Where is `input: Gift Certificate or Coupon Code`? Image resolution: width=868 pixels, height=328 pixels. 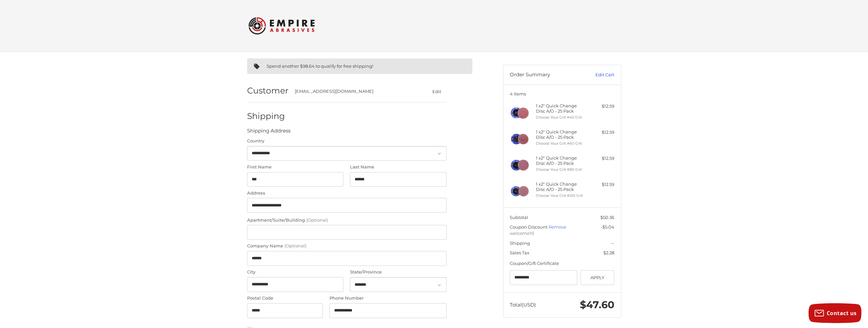 input: Gift Certificate or Coupon Code is located at coordinates (543, 278).